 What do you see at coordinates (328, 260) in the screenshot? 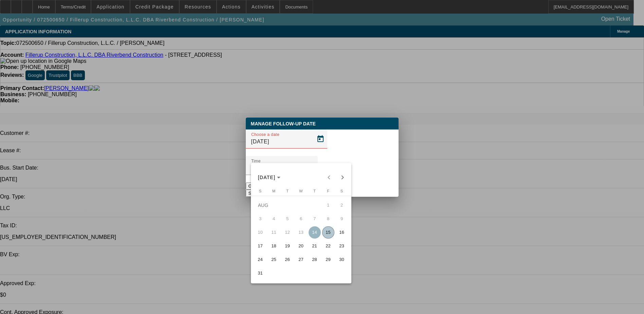
I see `span: 29` at bounding box center [328, 260].